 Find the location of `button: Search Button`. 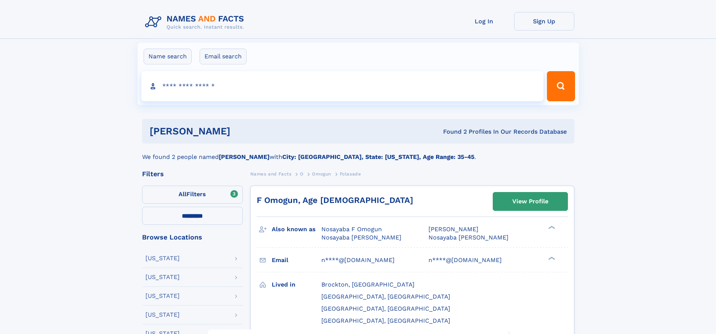

button: Search Button is located at coordinates (561, 86).